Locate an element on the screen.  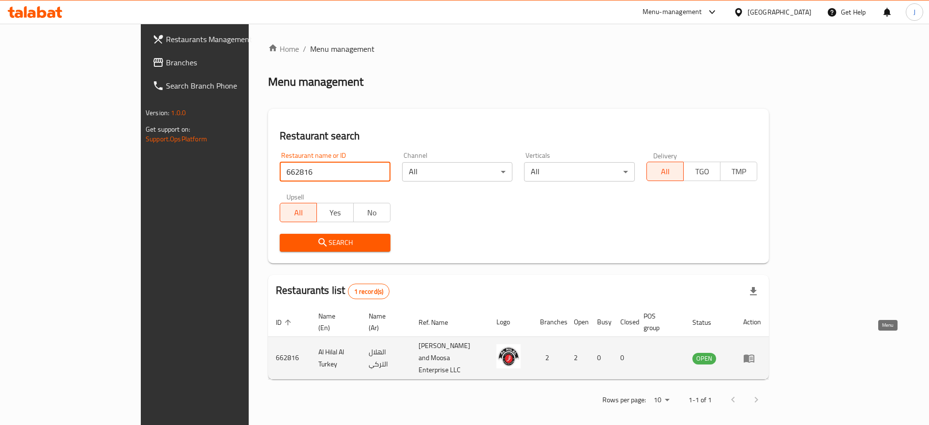
button: Search is located at coordinates (335, 243).